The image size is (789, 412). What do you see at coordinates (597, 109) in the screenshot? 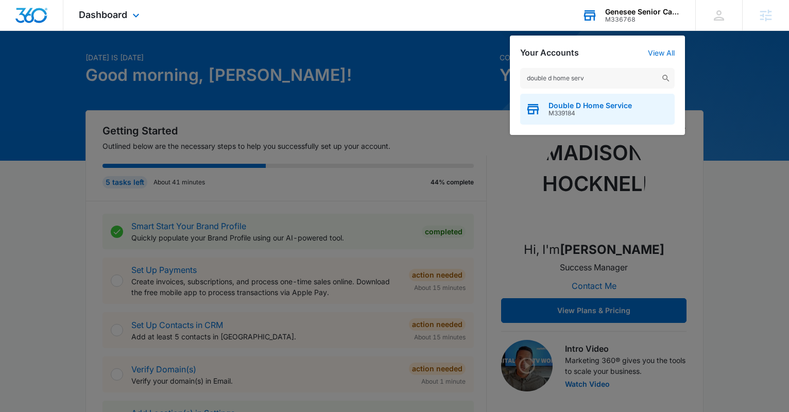
I see `button: Double D Home ServiceM339184` at bounding box center [597, 109].